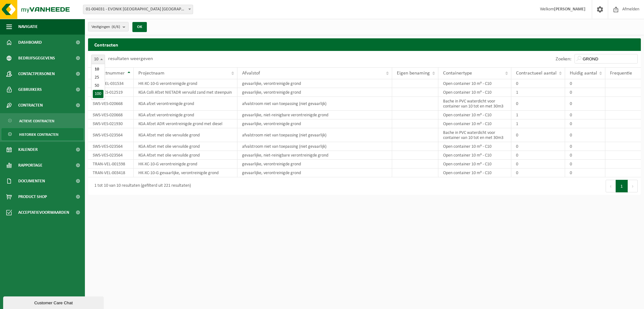 Image resolution: width=644 pixels, height=309 pixels. Describe the element at coordinates (563, 59) in the screenshot. I see `label: Zoeken:` at that location.